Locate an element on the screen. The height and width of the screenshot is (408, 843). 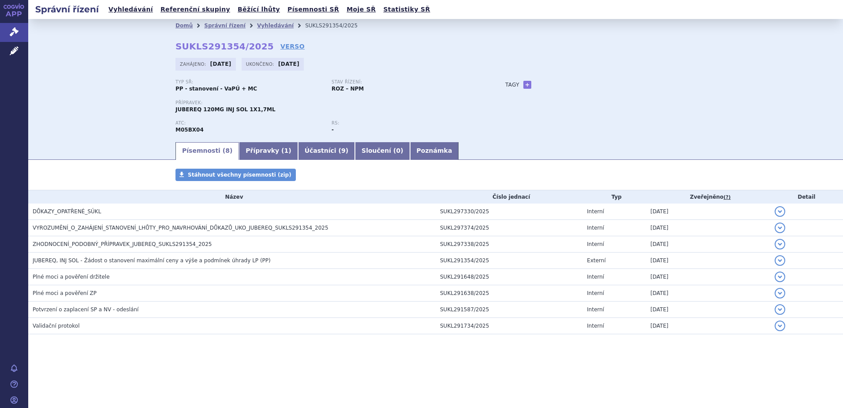
p: RS: is located at coordinates (405, 123).